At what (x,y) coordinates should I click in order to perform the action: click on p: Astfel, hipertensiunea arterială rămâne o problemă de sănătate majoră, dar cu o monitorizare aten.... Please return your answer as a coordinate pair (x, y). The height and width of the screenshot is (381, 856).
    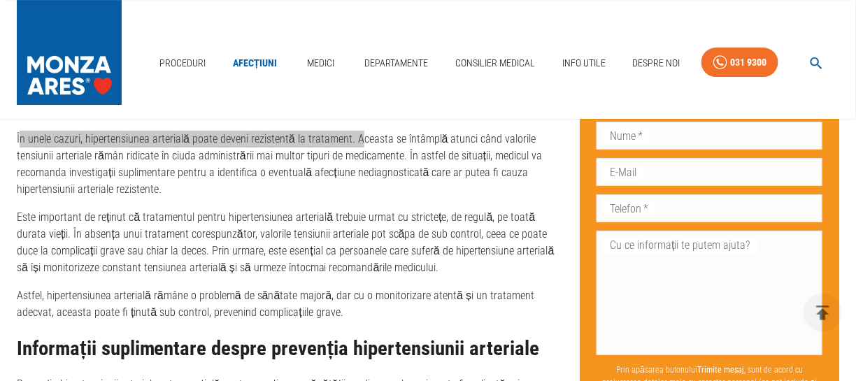
    Looking at the image, I should click on (287, 304).